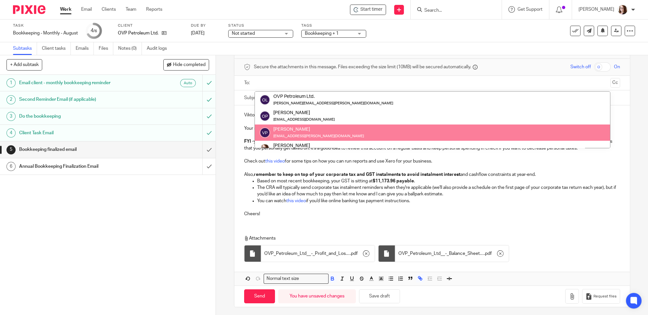  Describe the element at coordinates (372, 9) in the screenshot. I see `span: Start timer` at that location.